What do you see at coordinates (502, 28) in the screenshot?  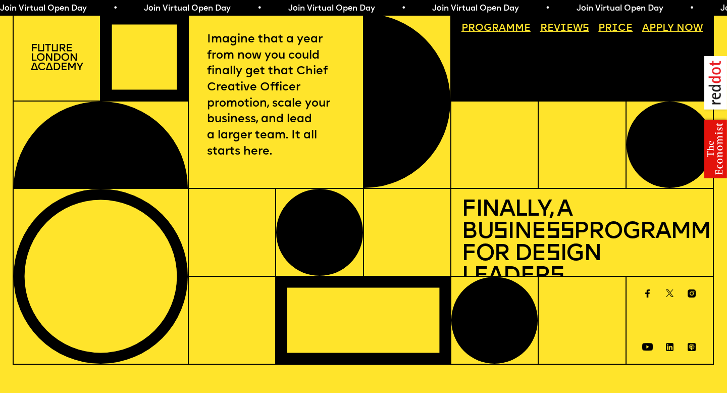 I see `span: a` at bounding box center [502, 28].